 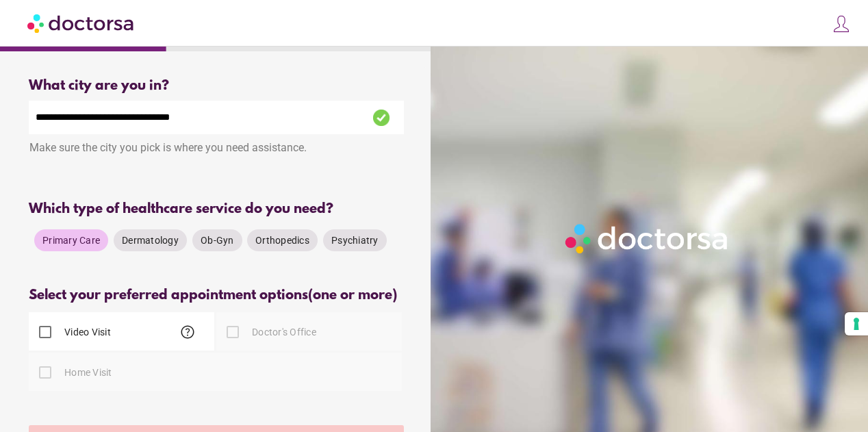 I want to click on img: Logo-Doctorsa-trans-White-partial-flat.png, so click(x=647, y=238).